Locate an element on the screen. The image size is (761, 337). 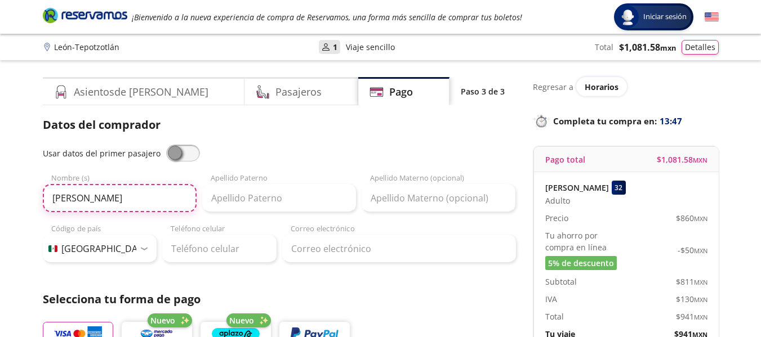
div: Regresar a ver horarios is located at coordinates (626, 87).